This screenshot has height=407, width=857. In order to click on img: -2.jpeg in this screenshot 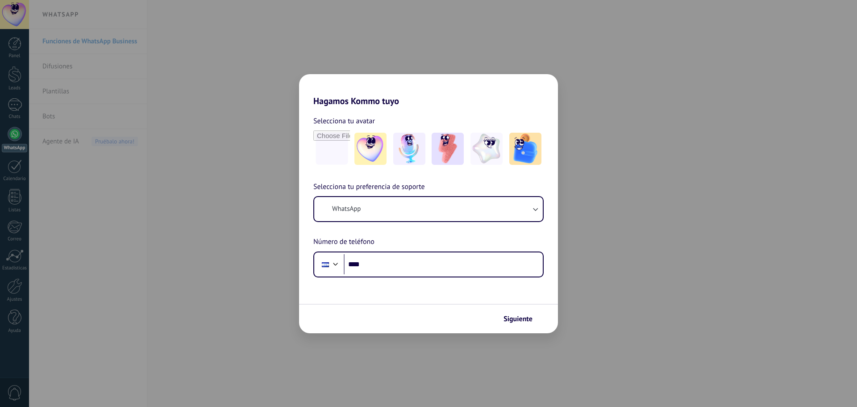, I will do `click(409, 149)`.